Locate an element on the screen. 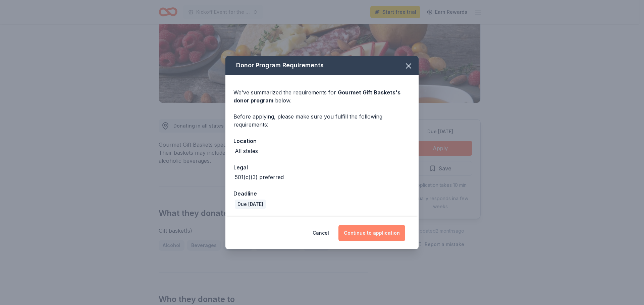  div: Legal is located at coordinates (322, 168).